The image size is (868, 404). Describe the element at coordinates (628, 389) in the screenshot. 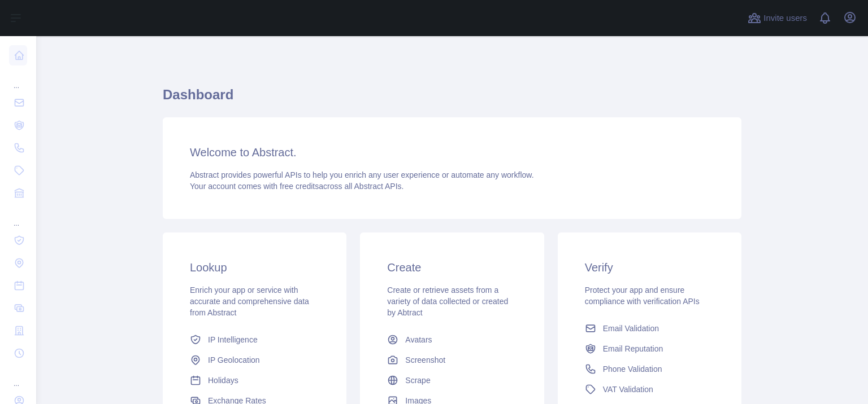

I see `span: VAT Validation` at that location.